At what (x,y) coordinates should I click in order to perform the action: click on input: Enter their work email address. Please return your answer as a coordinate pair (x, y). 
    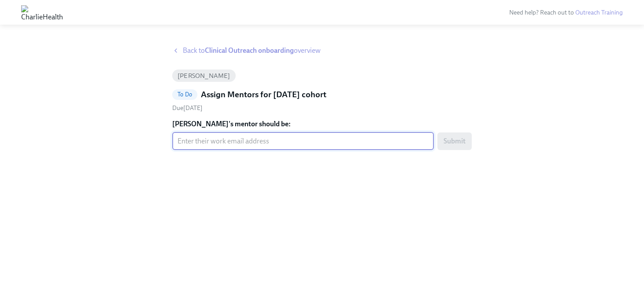
    Looking at the image, I should click on (303, 141).